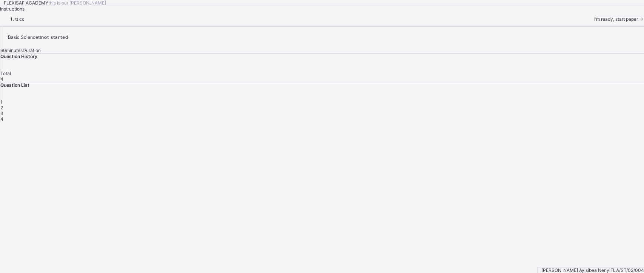 Image resolution: width=644 pixels, height=273 pixels. Describe the element at coordinates (19, 56) in the screenshot. I see `span: Question History` at that location.